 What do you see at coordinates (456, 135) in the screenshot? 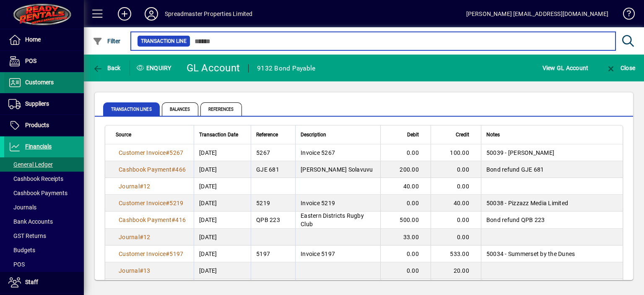
I see `div: Credit` at bounding box center [456, 135].